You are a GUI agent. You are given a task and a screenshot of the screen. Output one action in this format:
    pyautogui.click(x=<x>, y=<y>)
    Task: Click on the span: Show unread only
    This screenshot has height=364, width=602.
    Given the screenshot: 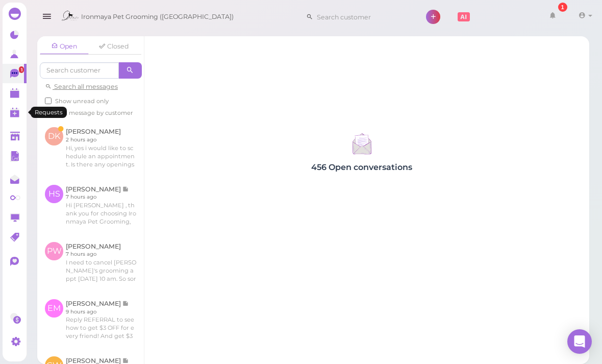 What is the action you would take?
    pyautogui.click(x=82, y=101)
    